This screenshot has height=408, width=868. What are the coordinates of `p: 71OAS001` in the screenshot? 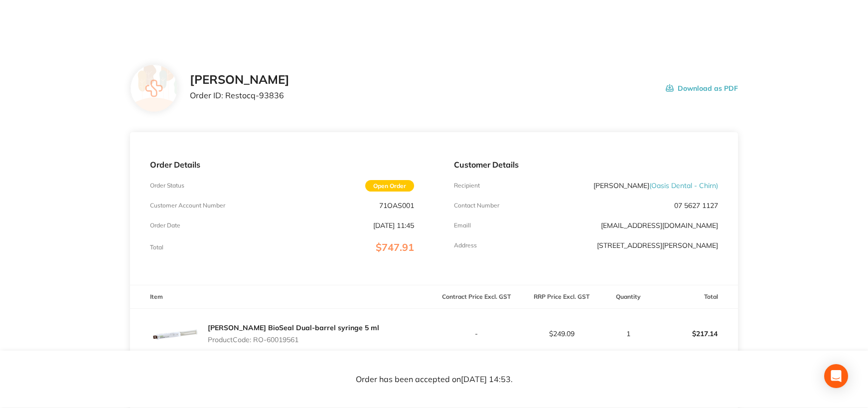 It's located at (397, 205).